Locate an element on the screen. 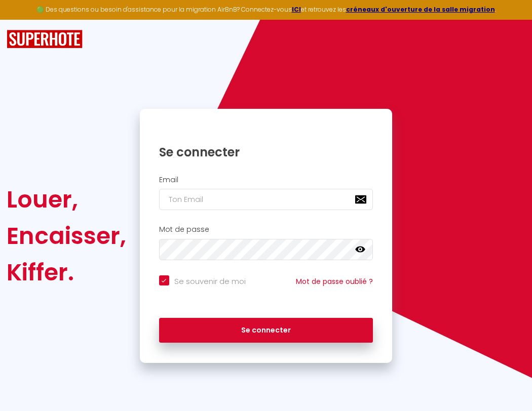 The height and width of the screenshot is (411, 532). div: Encaisser, is located at coordinates (66, 236).